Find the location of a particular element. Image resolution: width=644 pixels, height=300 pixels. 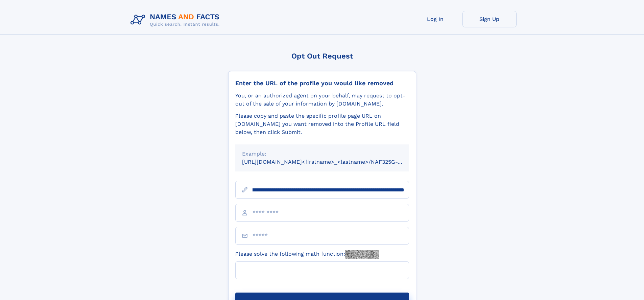

div: Enter the URL of the profile you would like removed is located at coordinates (322, 83).